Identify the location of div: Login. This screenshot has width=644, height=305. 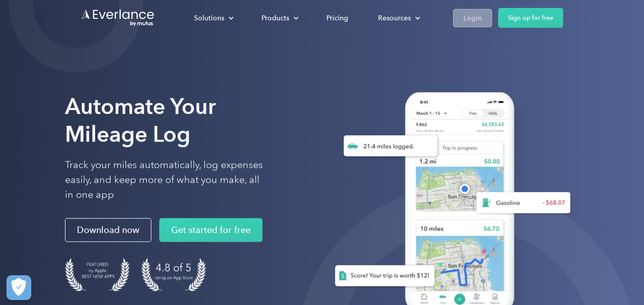
(472, 18).